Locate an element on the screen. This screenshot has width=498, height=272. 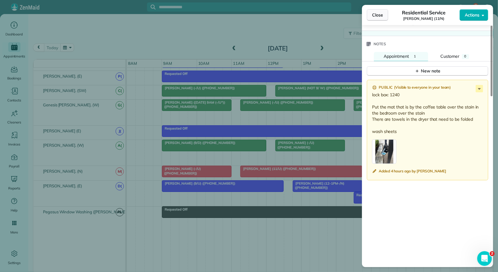
span: 2 is located at coordinates (493, 253).